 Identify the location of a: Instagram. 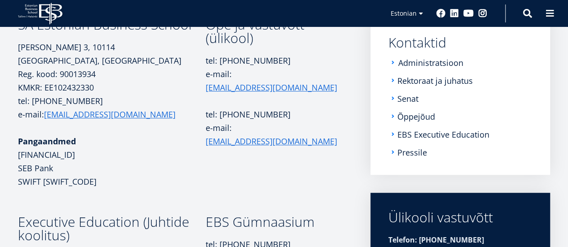
(482, 13).